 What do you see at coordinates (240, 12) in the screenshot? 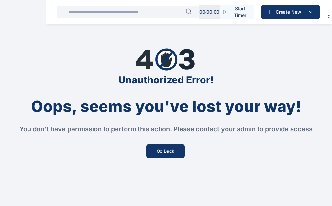
I see `span: Start Timer` at bounding box center [240, 12].